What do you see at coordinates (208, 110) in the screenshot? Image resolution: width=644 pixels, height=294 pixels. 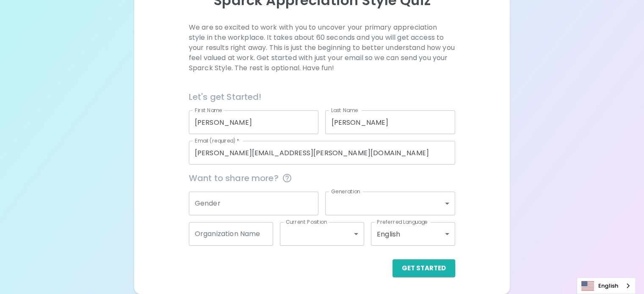 I see `label: First Name` at bounding box center [208, 110].